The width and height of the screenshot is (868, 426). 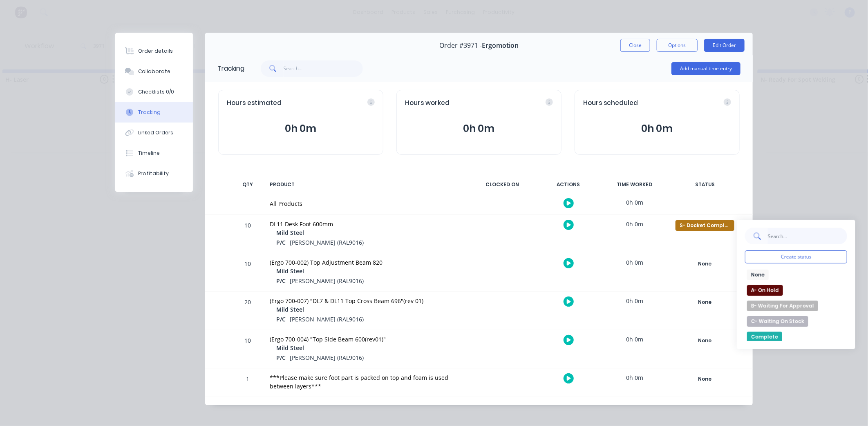 I want to click on div: (Ergo 700-004) "Top Side Beam 600(rev01)", so click(x=366, y=340).